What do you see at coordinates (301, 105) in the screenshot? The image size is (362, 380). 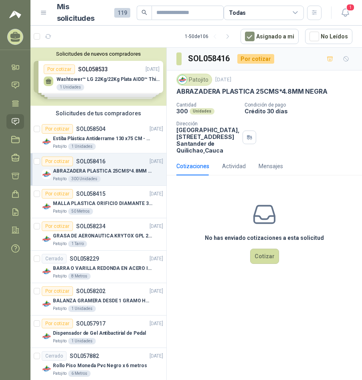 I see `p: Condición de pago` at bounding box center [301, 105].